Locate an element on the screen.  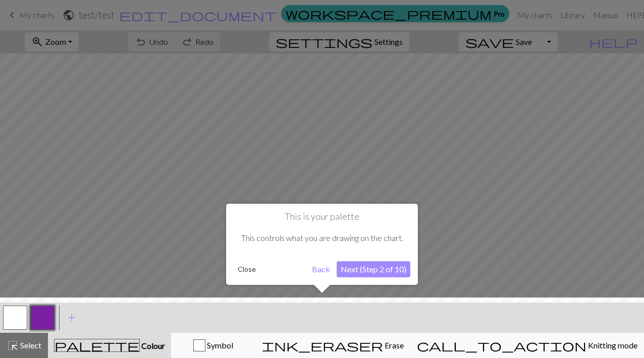
button: Close is located at coordinates (247, 269).